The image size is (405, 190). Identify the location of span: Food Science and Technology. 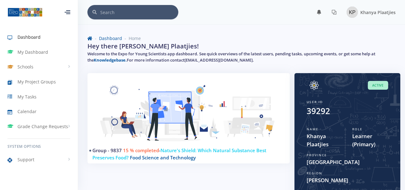
(163, 157).